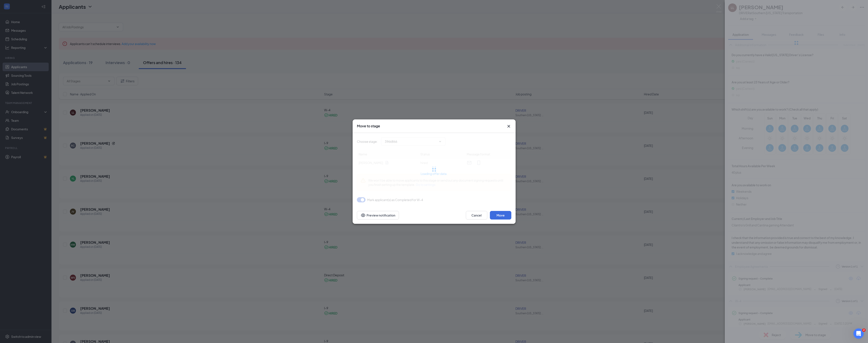  I want to click on h3: Move to stage, so click(369, 126).